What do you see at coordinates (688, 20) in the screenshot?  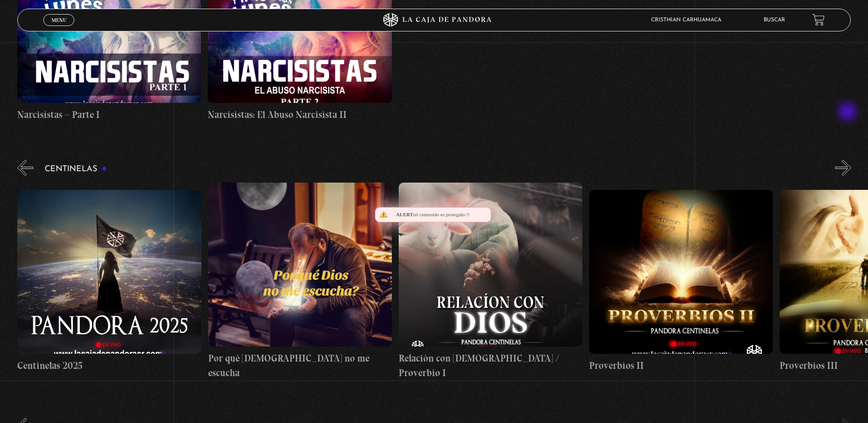 I see `span: cristhian carhuamaca` at bounding box center [688, 20].